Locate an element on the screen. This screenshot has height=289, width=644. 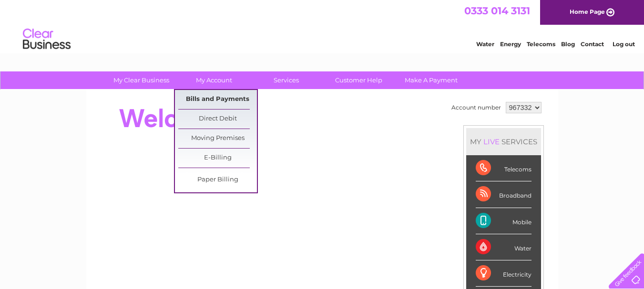
a: Customer Help is located at coordinates (359, 81).